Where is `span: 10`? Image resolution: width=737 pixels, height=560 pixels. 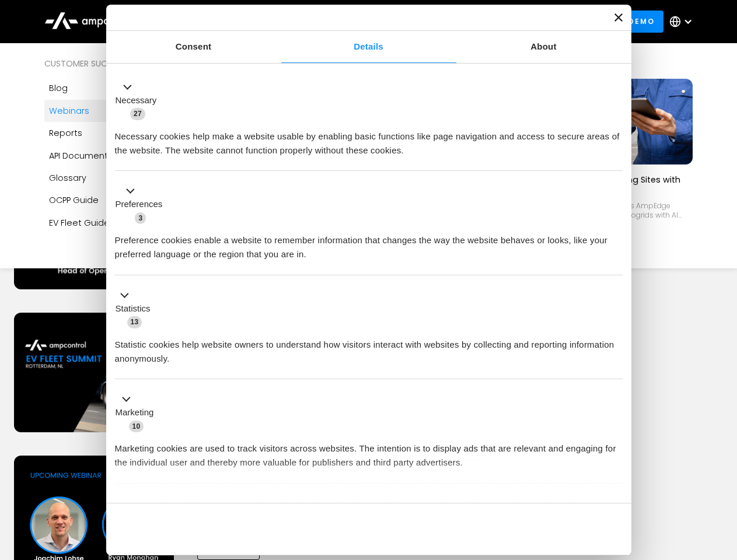 span: 10 is located at coordinates (137, 426).